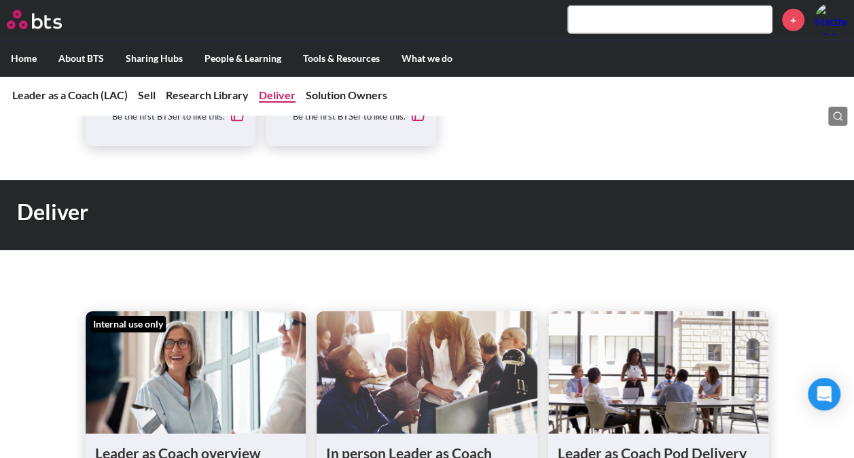 This screenshot has height=458, width=854. What do you see at coordinates (207, 94) in the screenshot?
I see `a: Research Library` at bounding box center [207, 94].